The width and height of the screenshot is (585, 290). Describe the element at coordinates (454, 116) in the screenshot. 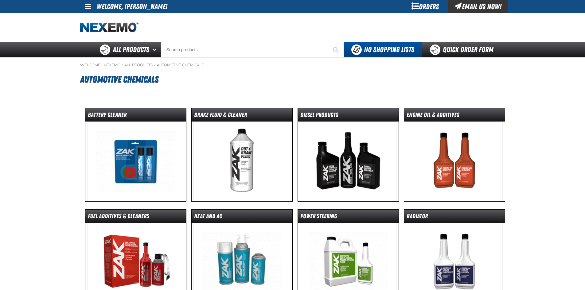

I see `dt: Engine Oil & Additives` at that location.